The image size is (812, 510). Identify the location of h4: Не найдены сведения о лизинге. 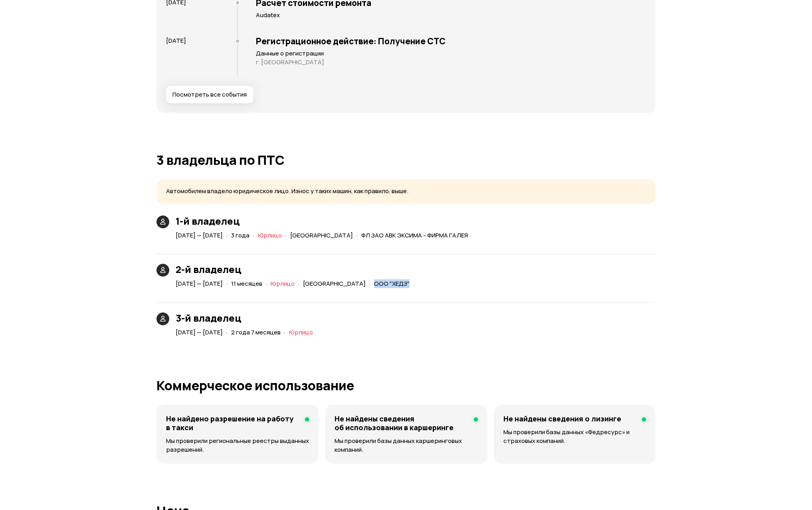
(562, 419).